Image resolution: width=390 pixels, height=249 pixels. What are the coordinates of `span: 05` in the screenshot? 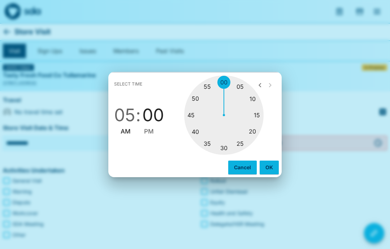 It's located at (125, 115).